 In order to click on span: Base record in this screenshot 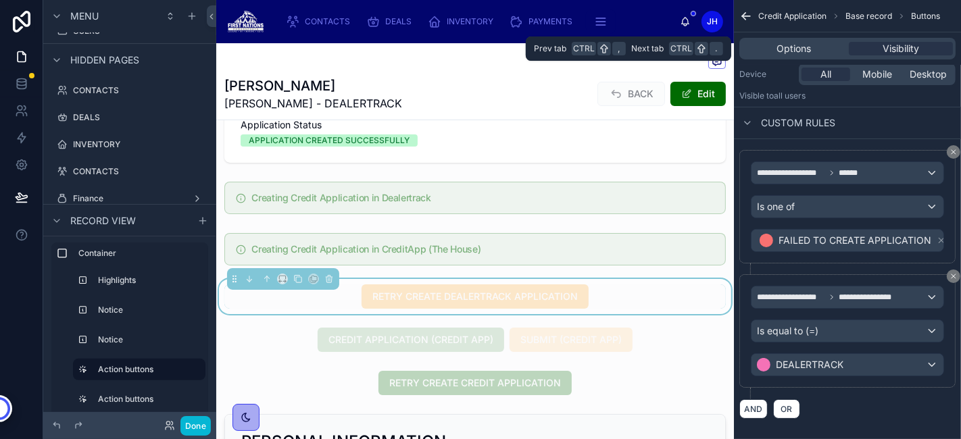, I will do `click(868, 16)`.